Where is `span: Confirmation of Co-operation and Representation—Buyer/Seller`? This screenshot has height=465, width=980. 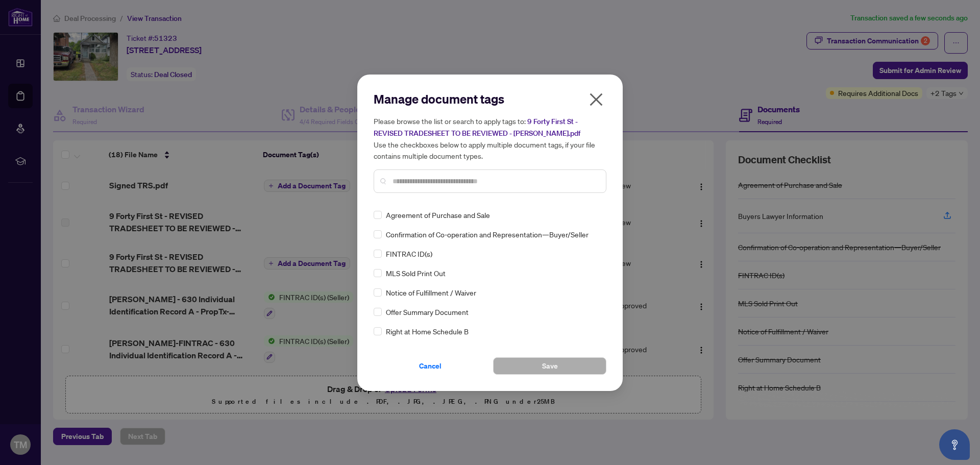
span: Confirmation of Co-operation and Representation—Buyer/Seller is located at coordinates (486, 234).